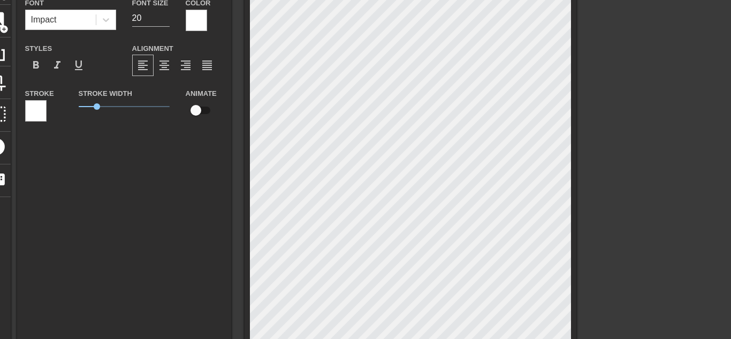 This screenshot has width=731, height=339. What do you see at coordinates (79, 65) in the screenshot?
I see `span: format_underline` at bounding box center [79, 65].